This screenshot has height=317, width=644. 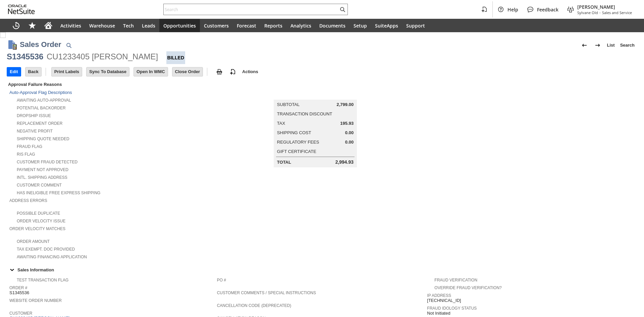 What do you see at coordinates (39, 185) in the screenshot?
I see `a: Customer Comment` at bounding box center [39, 185].